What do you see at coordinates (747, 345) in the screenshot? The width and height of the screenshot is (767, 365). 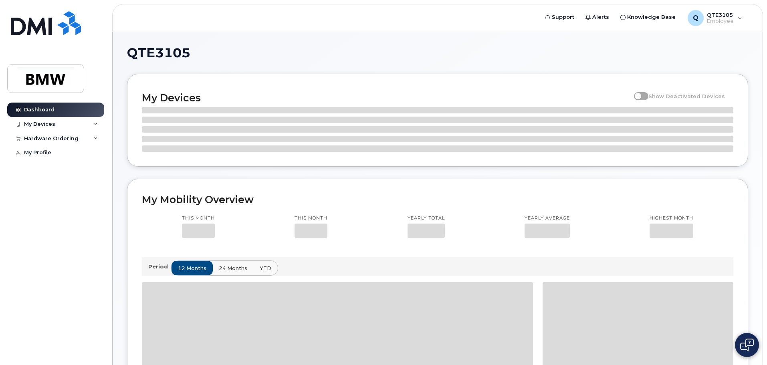 I see `img: Open chat` at bounding box center [747, 345].